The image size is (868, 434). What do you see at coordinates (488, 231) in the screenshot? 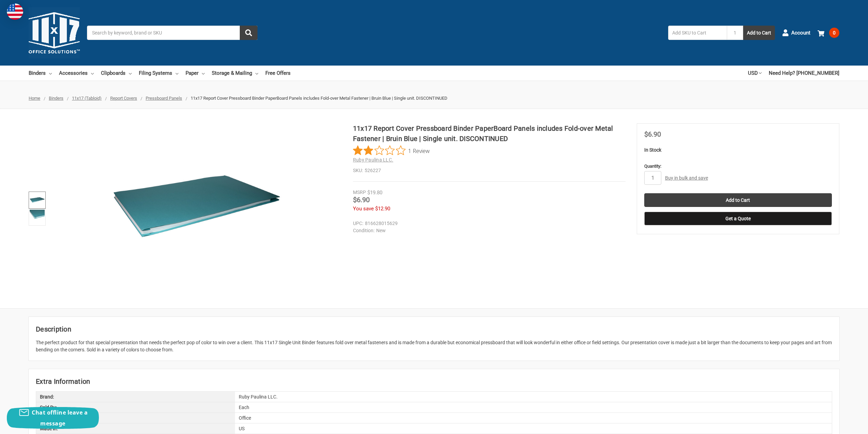
I see `dd: New` at bounding box center [488, 231].